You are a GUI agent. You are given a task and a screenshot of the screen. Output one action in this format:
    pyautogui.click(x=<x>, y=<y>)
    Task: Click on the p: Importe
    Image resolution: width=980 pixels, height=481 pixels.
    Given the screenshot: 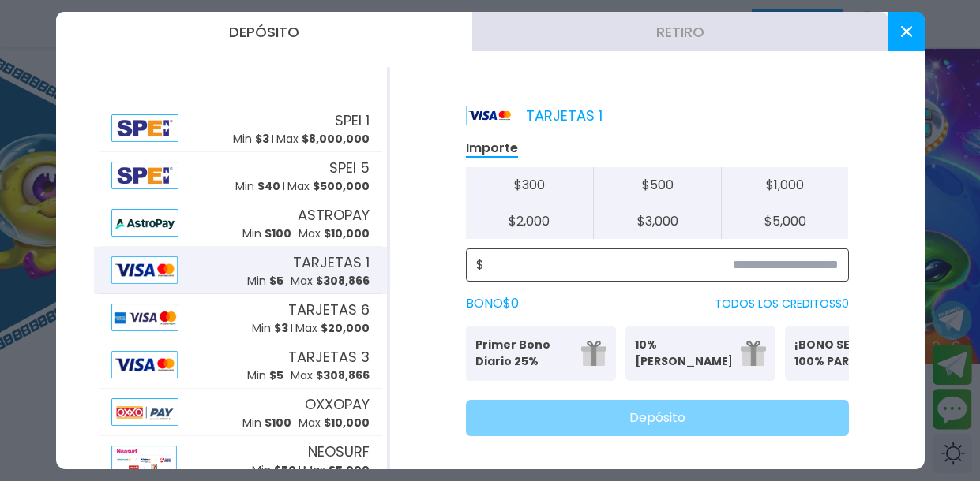 What is the action you would take?
    pyautogui.click(x=492, y=149)
    